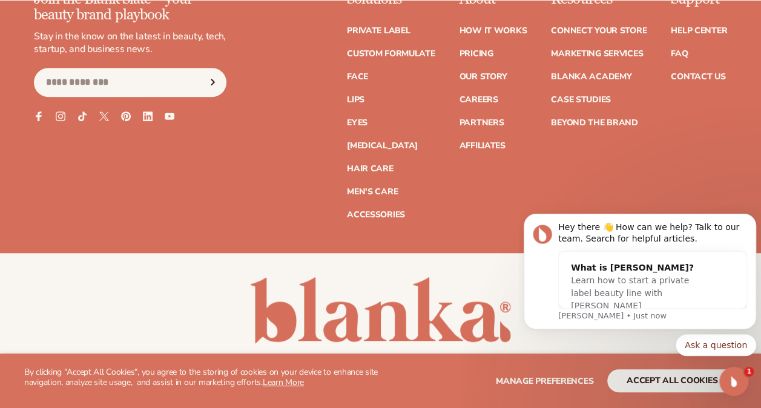  What do you see at coordinates (373, 192) in the screenshot?
I see `a: Men's Care` at bounding box center [373, 192].